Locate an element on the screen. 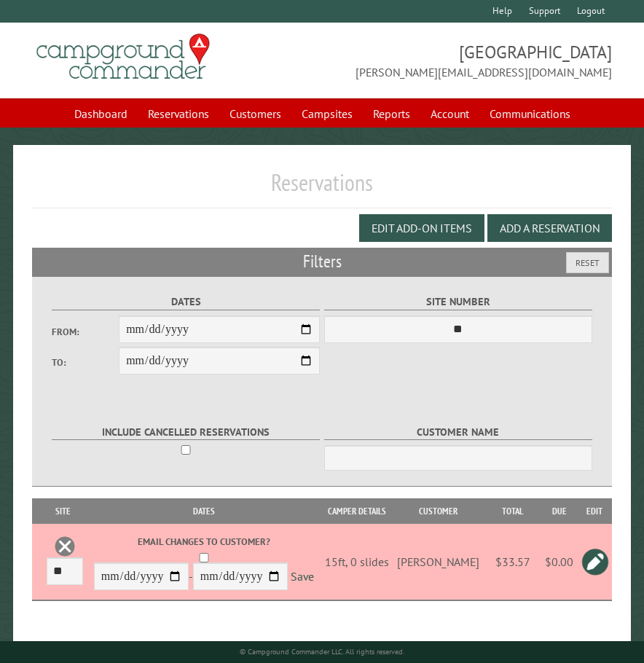 The image size is (644, 663). th: Due is located at coordinates (559, 511).